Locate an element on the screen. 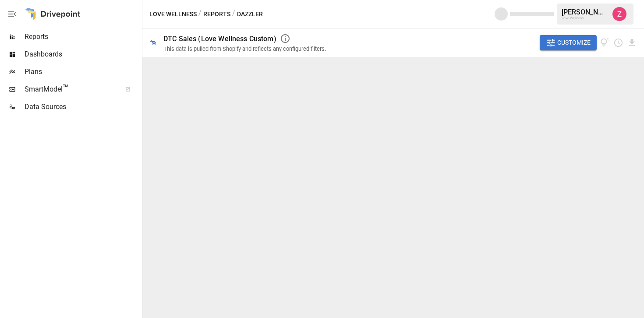 This screenshot has width=644, height=318. div: Love Wellness is located at coordinates (584, 18).